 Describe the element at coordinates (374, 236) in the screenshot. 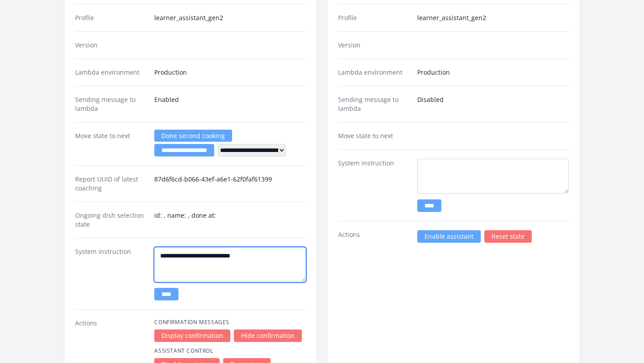

I see `dt: Actions` at that location.